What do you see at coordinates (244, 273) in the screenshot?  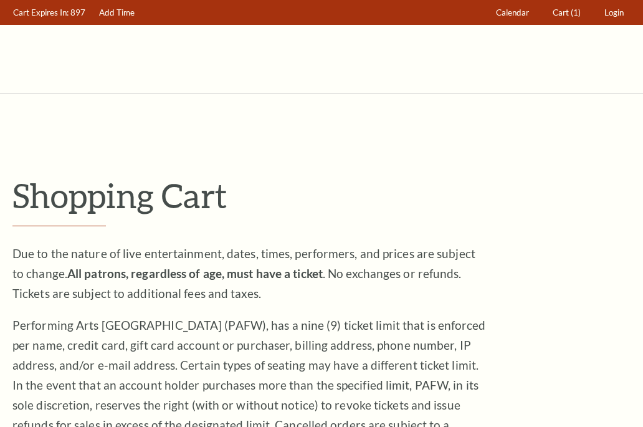 I see `span: Due to the nature of live entertainment, dates, times, performers, and prices are subject to chan...` at bounding box center [244, 273].